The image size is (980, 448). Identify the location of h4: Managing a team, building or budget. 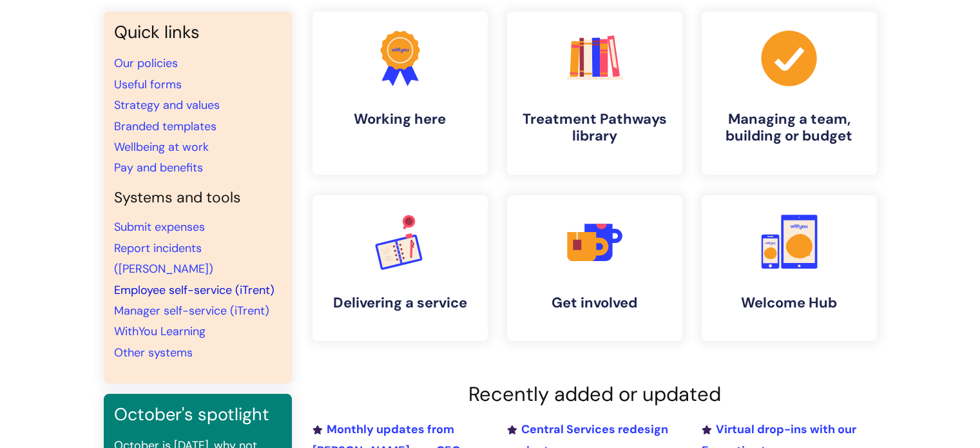
(789, 127).